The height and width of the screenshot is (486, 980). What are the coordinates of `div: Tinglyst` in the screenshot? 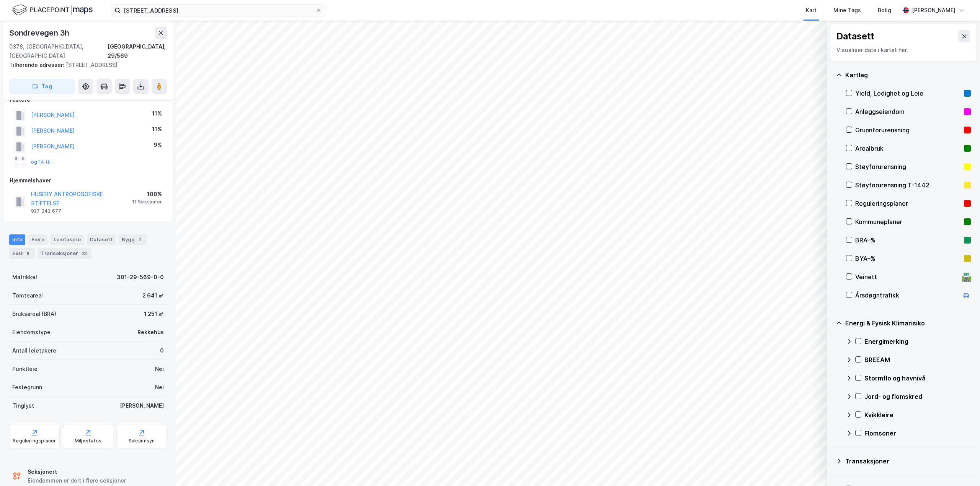 It's located at (23, 406).